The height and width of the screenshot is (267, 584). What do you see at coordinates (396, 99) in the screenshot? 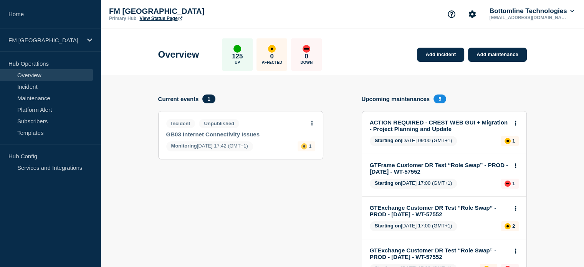
I see `h4: Upcoming maintenances` at bounding box center [396, 99].